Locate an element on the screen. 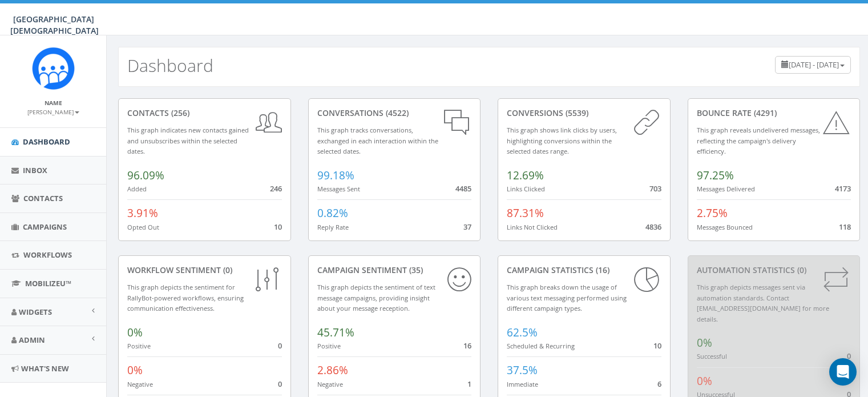  small: Reply Rate is located at coordinates (333, 227).